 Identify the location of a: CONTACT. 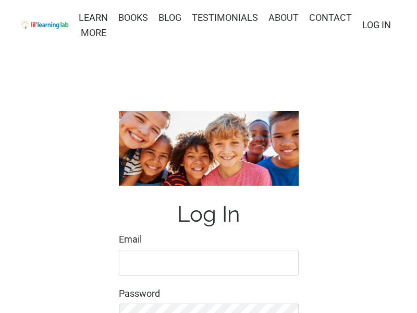
(330, 26).